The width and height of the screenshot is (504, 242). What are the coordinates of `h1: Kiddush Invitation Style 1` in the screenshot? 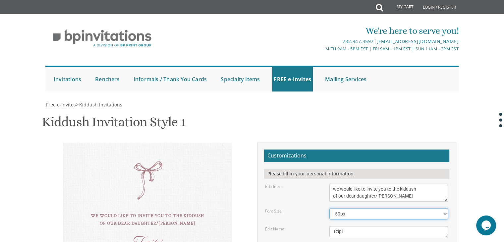 It's located at (114, 124).